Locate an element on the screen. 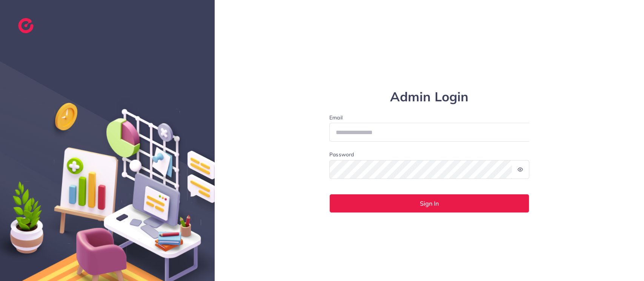 The image size is (644, 281). img: logo is located at coordinates (25, 25).